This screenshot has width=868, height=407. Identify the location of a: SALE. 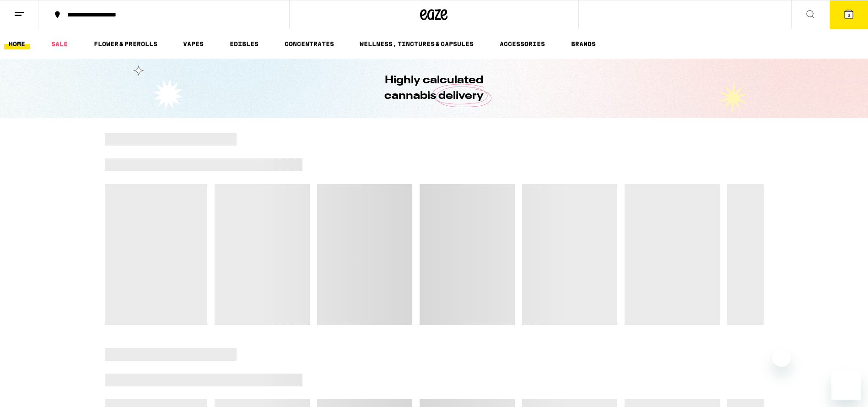
(59, 44).